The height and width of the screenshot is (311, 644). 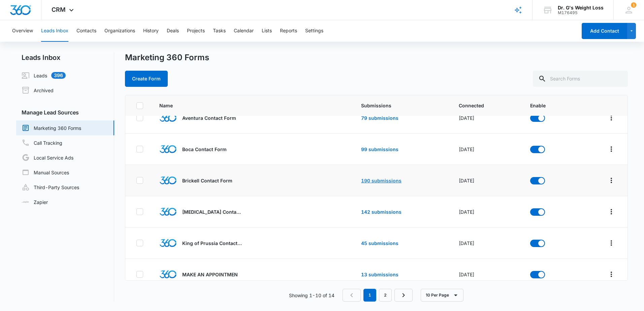 What do you see at coordinates (385, 295) in the screenshot?
I see `a: Page 2` at bounding box center [385, 295].